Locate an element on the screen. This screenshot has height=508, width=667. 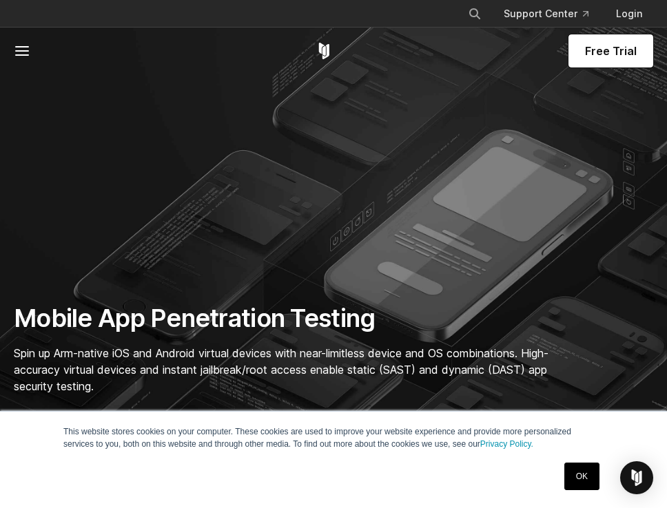
h1: Mobile App Penetration Testing is located at coordinates (289, 318).